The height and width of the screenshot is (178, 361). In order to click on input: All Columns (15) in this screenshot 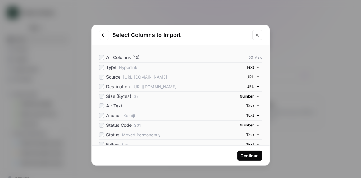, I will do `click(102, 57)`.